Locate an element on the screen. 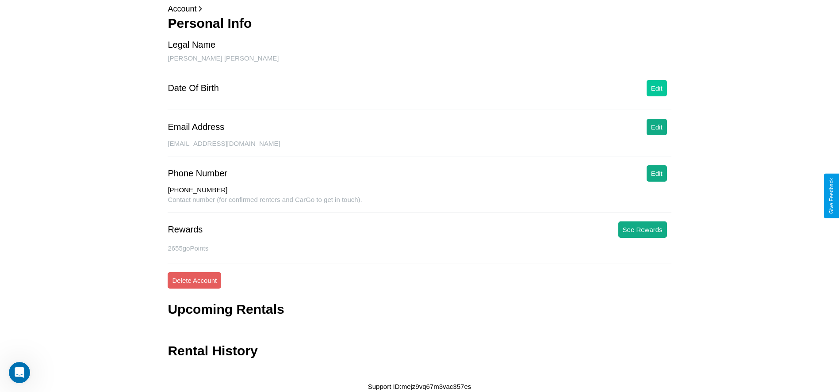 The width and height of the screenshot is (839, 392). div: Rewards is located at coordinates (185, 230).